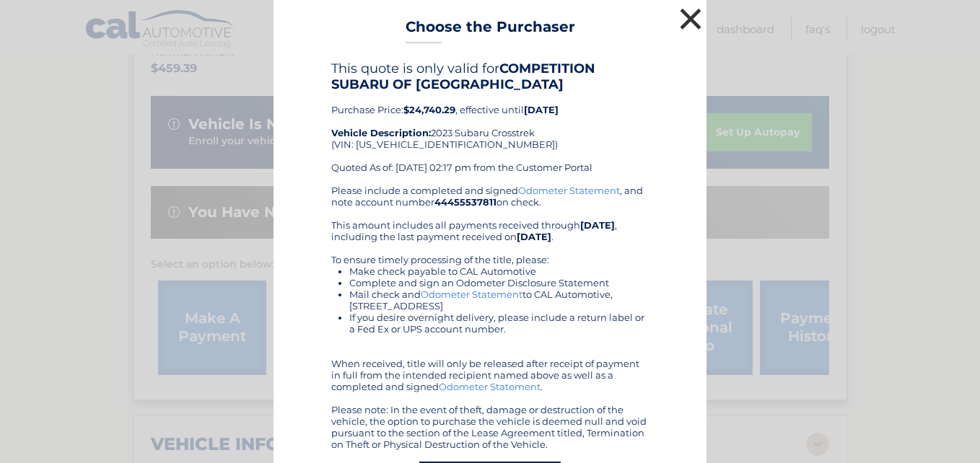 The height and width of the screenshot is (463, 980). I want to click on strong: Vehicle Description:, so click(381, 133).